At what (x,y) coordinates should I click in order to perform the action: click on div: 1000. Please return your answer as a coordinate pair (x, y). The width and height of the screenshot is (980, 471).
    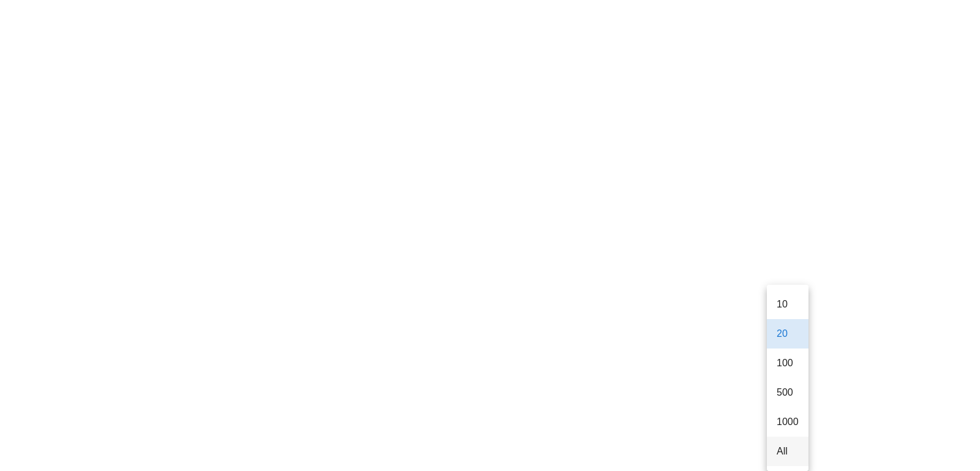
    Looking at the image, I should click on (788, 421).